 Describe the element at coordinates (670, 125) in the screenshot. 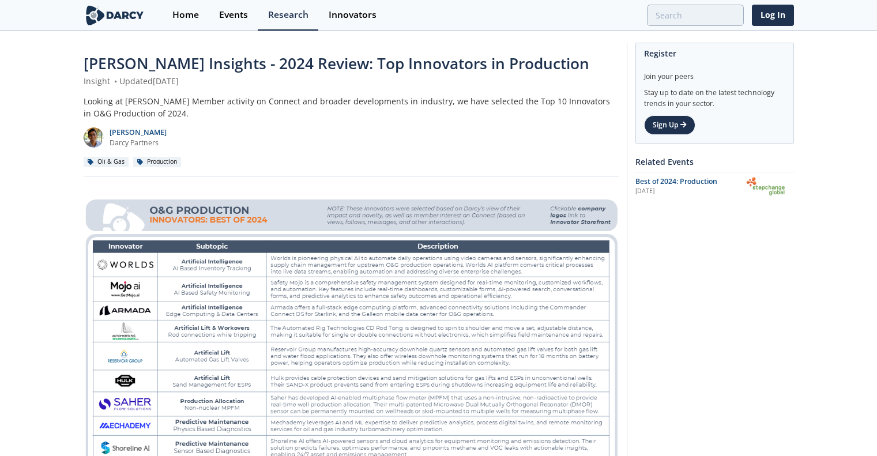

I see `a: Sign Up` at that location.